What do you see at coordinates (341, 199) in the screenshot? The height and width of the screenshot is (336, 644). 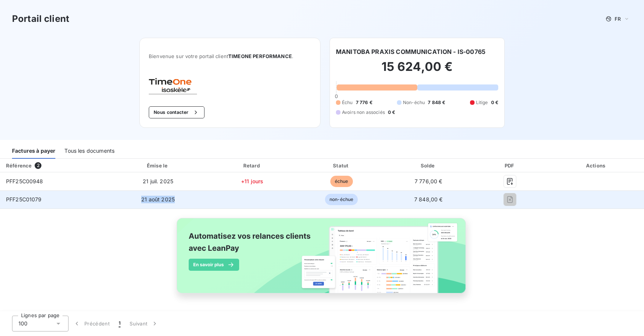 I see `span: non-échue` at bounding box center [341, 199].